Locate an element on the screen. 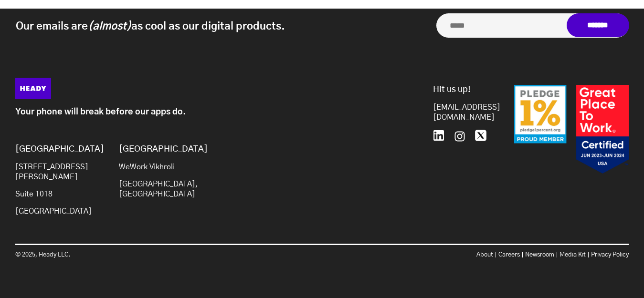 The height and width of the screenshot is (298, 644). img: Heady_Logo_Web-01 (1) is located at coordinates (33, 88).